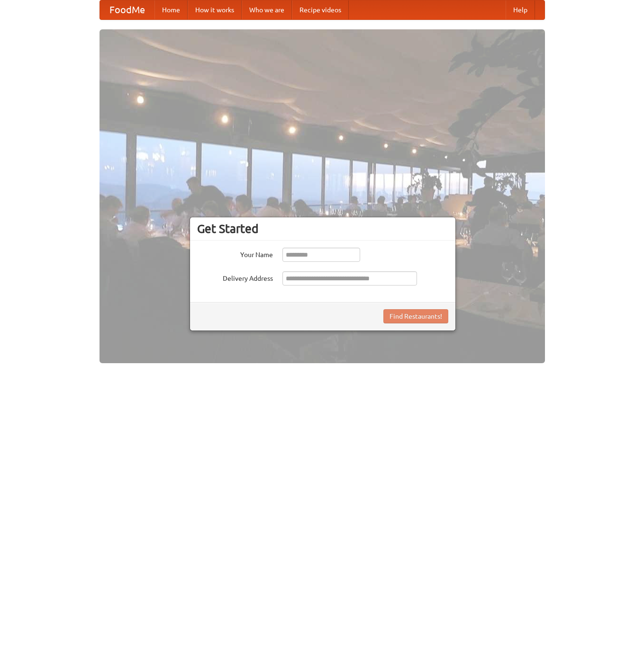 The width and height of the screenshot is (644, 670). Describe the element at coordinates (416, 316) in the screenshot. I see `button: Find Restaurants!` at that location.